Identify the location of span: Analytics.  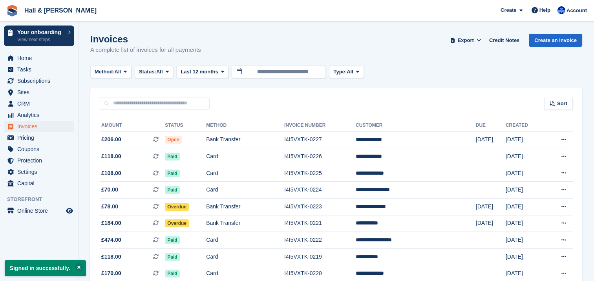
(41, 115).